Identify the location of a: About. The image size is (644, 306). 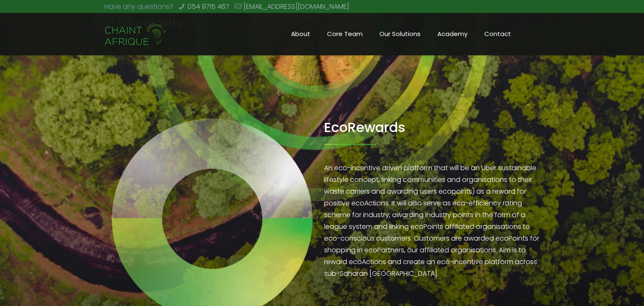
(301, 34).